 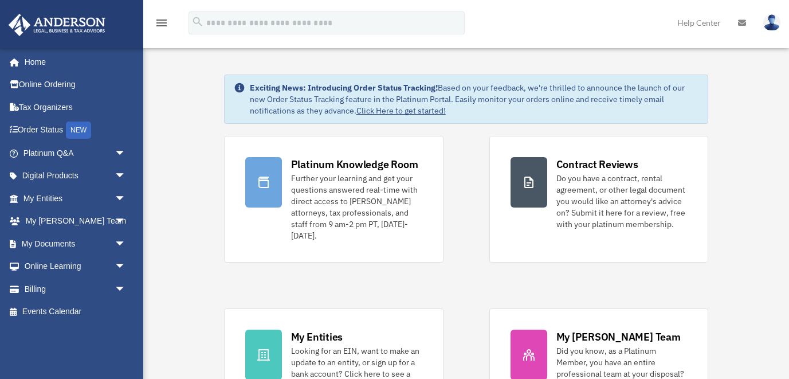 I want to click on i: menu, so click(x=161, y=23).